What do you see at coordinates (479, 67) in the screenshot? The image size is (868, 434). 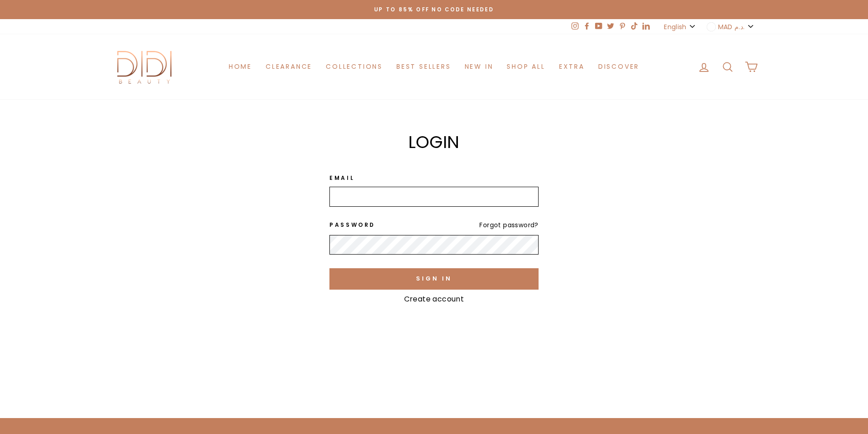 I see `a: New in` at bounding box center [479, 67].